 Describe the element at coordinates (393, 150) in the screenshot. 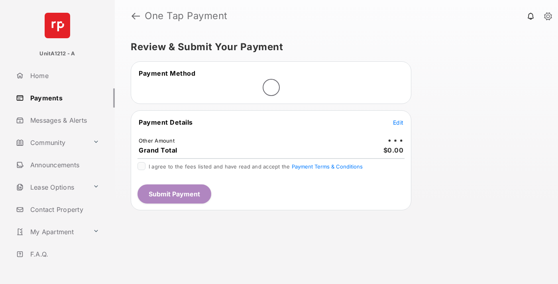

I see `span: $0.00` at that location.